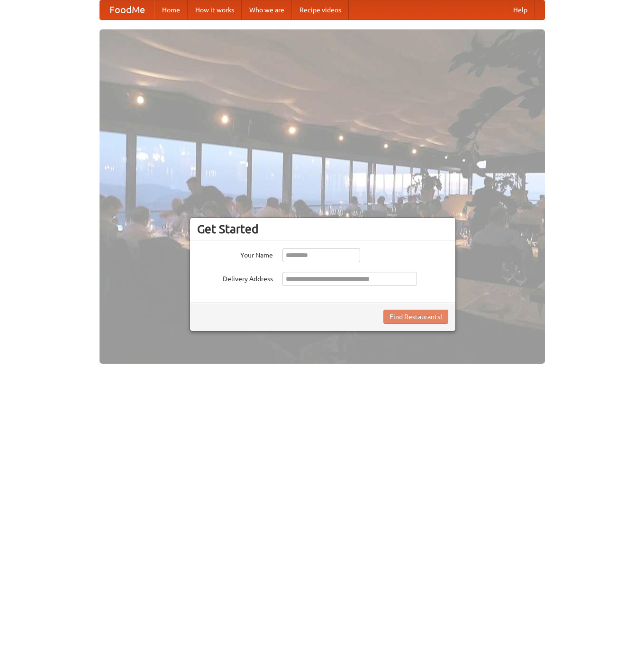 This screenshot has height=671, width=644. I want to click on label: Your Name, so click(235, 254).